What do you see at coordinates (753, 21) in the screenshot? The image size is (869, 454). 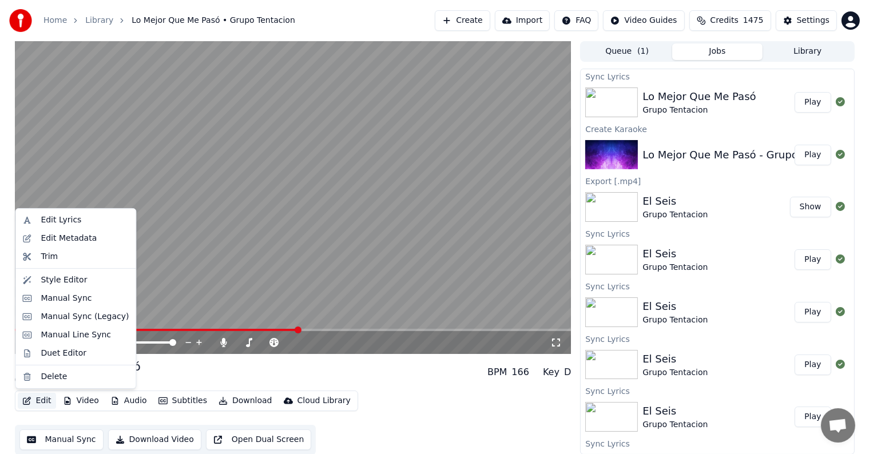 I see `span: 1475` at bounding box center [753, 21].